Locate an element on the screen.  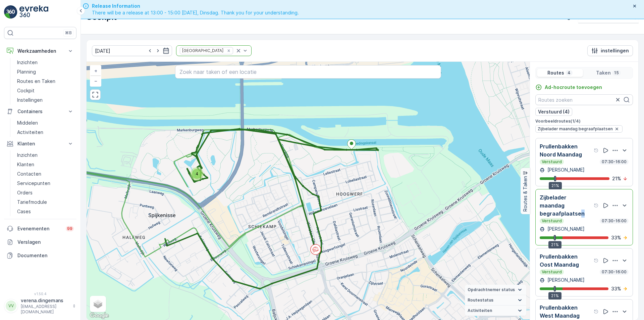
a: Servicepunten is located at coordinates (45, 184).